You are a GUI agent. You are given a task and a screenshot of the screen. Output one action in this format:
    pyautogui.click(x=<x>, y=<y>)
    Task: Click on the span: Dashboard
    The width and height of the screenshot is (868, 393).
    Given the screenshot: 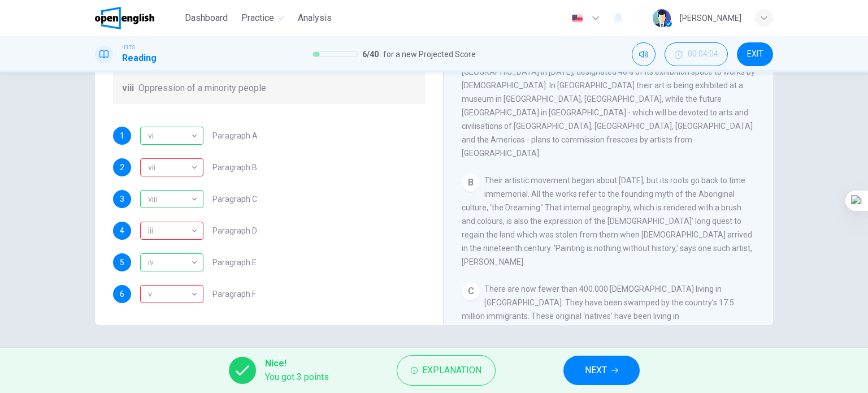 What is the action you would take?
    pyautogui.click(x=207, y=18)
    